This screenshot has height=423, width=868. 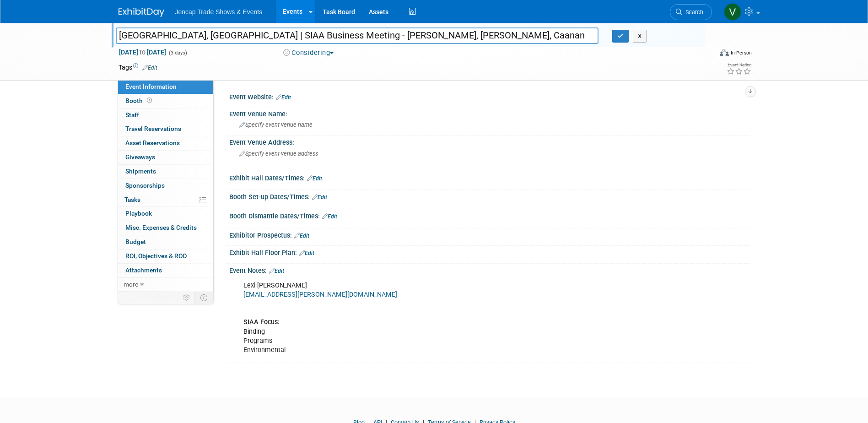 I want to click on span: to, so click(x=142, y=52).